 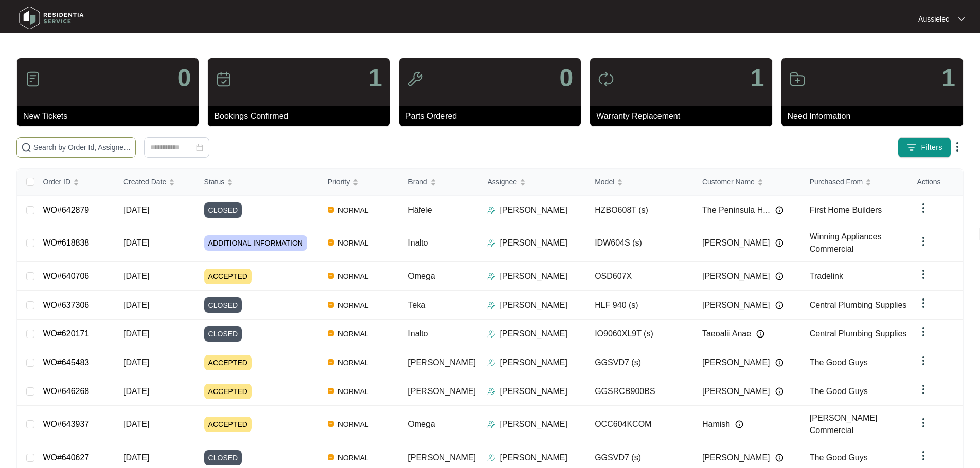 I want to click on p: New Tickets, so click(x=111, y=117).